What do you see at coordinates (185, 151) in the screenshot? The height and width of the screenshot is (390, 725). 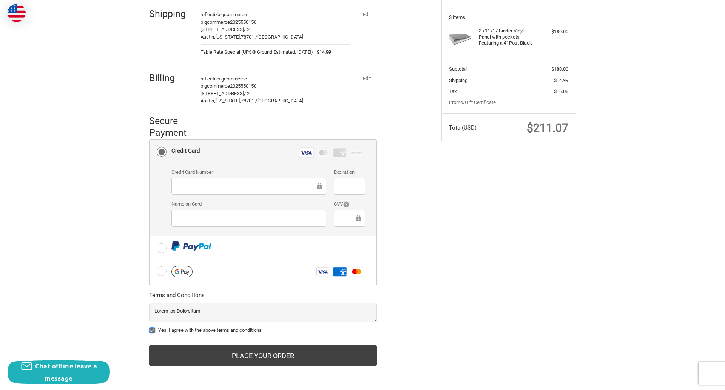 I see `div: Credit Card` at bounding box center [185, 151].